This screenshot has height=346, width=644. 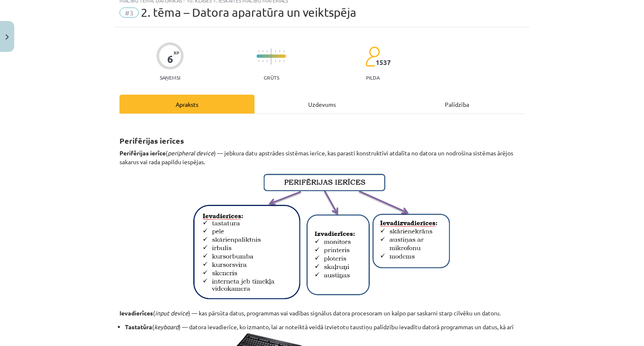 I want to click on em: keyboard, so click(x=167, y=327).